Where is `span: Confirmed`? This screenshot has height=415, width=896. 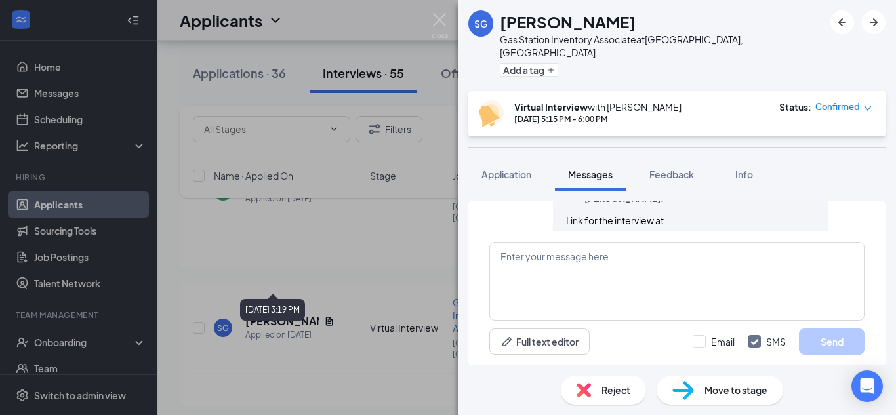 span: Confirmed is located at coordinates (838, 107).